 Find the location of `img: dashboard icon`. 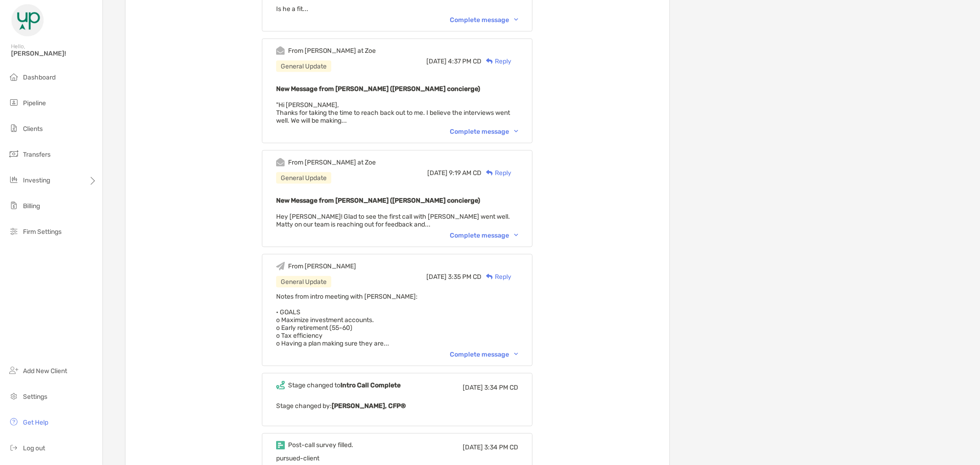

img: dashboard icon is located at coordinates (14, 77).